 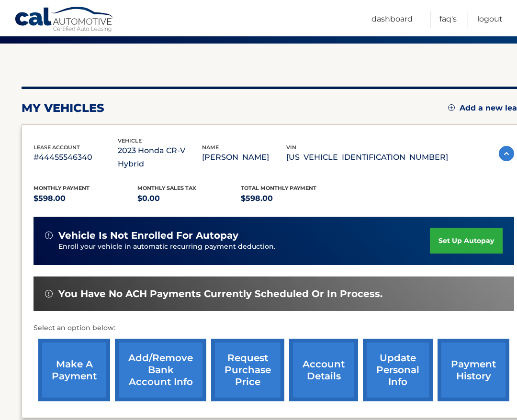 I want to click on a: update personal info, so click(x=398, y=370).